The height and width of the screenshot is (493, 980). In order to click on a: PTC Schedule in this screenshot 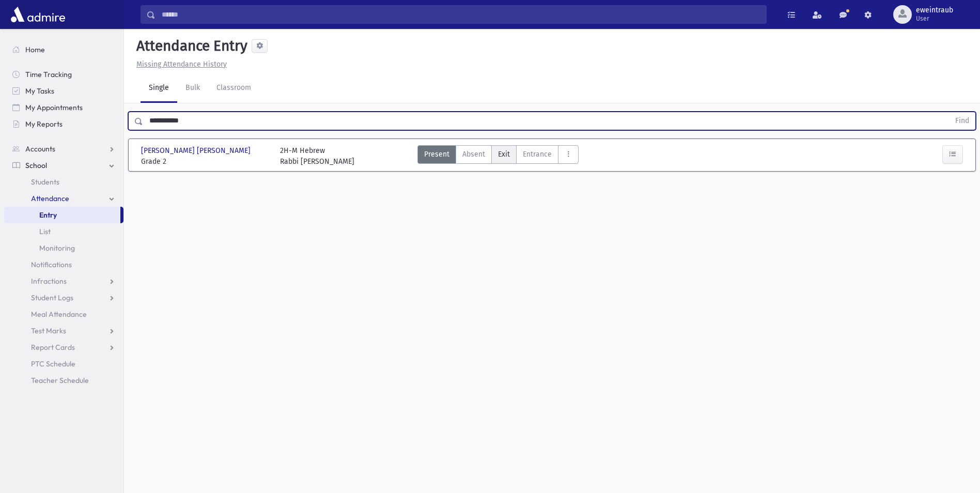, I will do `click(63, 364)`.